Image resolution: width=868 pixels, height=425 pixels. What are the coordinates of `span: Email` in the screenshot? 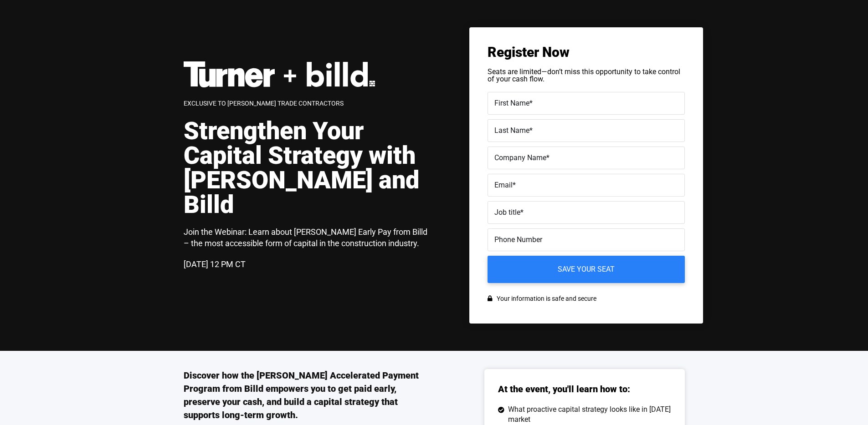 It's located at (504, 185).